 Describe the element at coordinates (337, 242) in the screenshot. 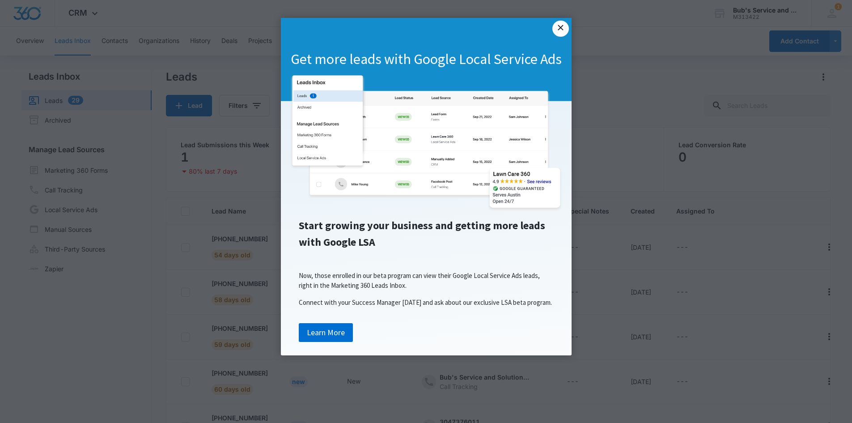

I see `span: with Google LSA` at that location.